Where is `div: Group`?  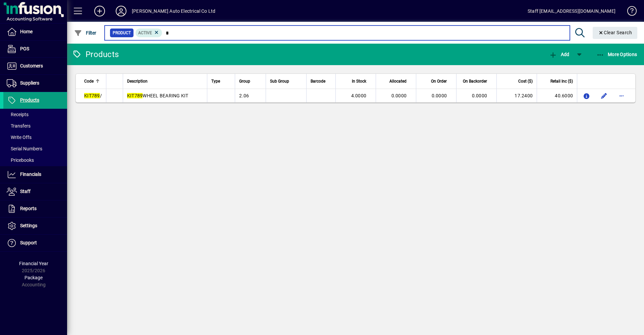 div: Group is located at coordinates (250, 81).